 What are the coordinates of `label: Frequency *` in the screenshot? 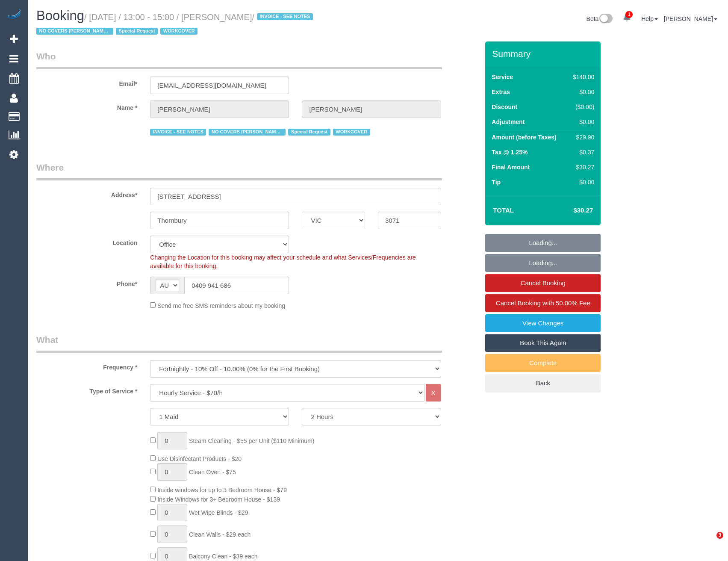 It's located at (87, 365).